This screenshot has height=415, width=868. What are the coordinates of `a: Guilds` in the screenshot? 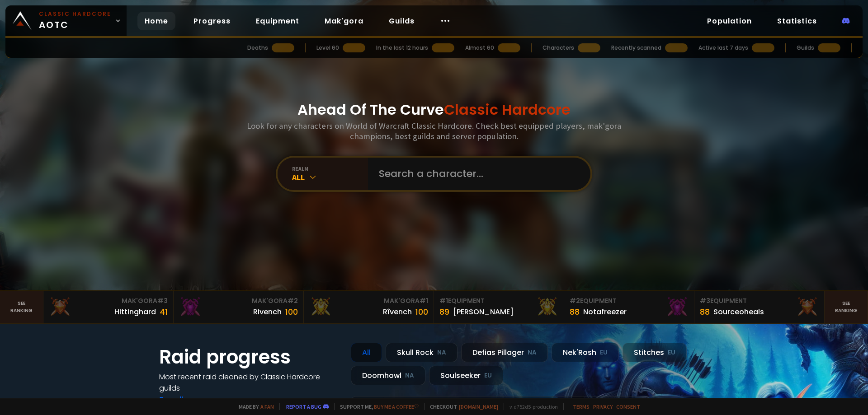 It's located at (402, 21).